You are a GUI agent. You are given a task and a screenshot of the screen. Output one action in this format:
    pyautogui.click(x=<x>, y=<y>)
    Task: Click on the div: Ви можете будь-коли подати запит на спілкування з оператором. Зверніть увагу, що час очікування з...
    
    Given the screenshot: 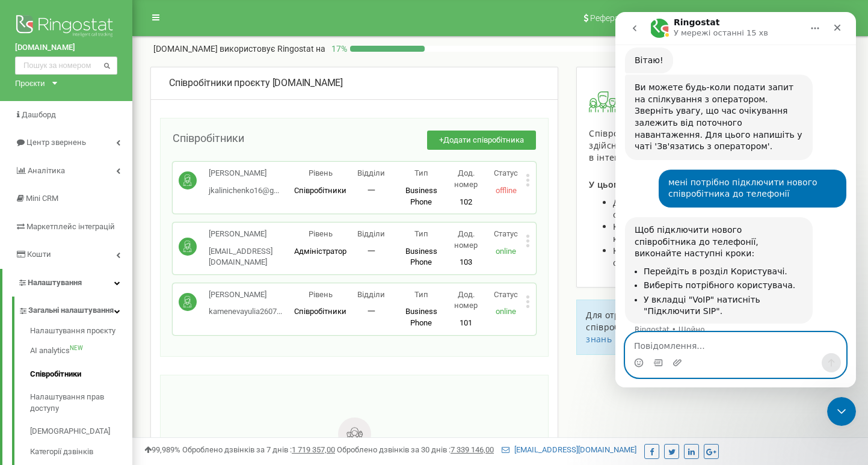 What is the action you would take?
    pyautogui.click(x=104, y=105)
    